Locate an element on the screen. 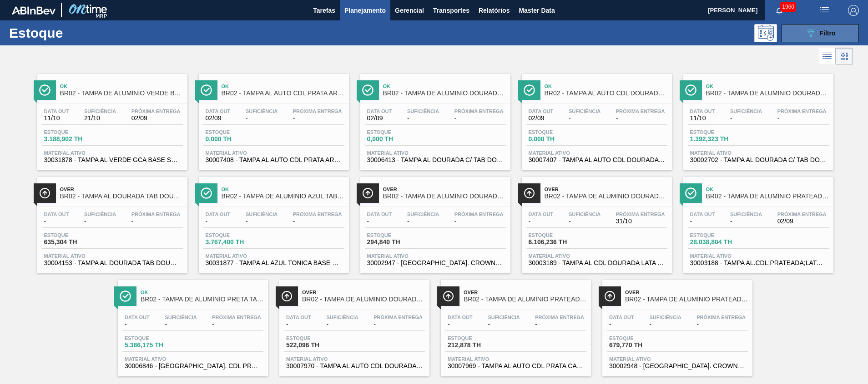 The width and height of the screenshot is (868, 384). span: 30007970 - TAMPA AL AUTO CDL DOURADA CANPACK is located at coordinates (355, 366).